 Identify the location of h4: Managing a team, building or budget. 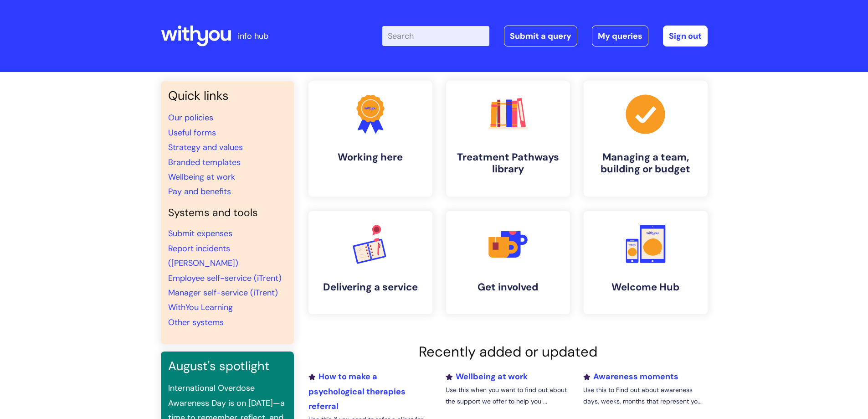
(646, 163).